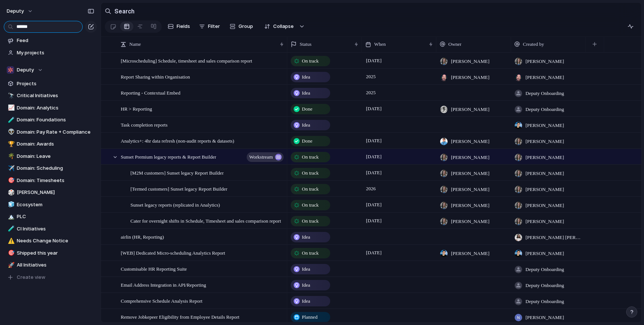  What do you see at coordinates (50, 217) in the screenshot?
I see `div: 🏔️PLC` at bounding box center [50, 217].